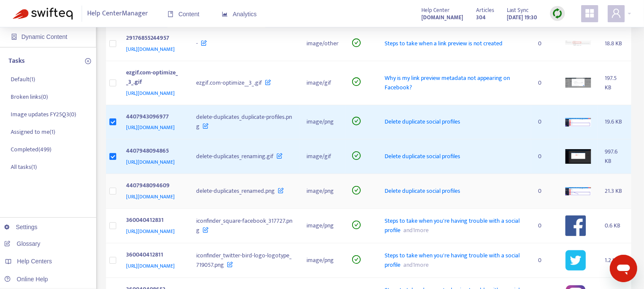  Describe the element at coordinates (153, 186) in the screenshot. I see `div: 4407948094609` at that location.